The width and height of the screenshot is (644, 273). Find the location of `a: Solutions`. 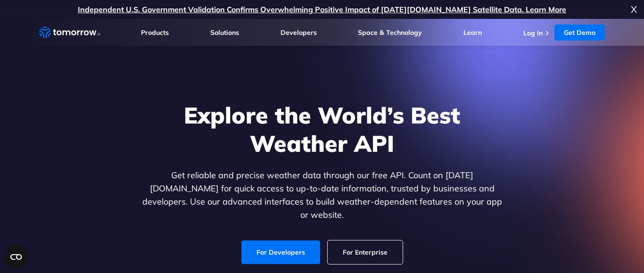

a: Solutions is located at coordinates (224, 32).